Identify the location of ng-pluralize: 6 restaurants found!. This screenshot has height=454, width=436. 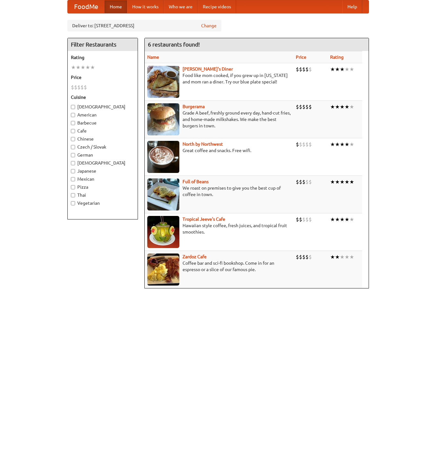
(174, 44).